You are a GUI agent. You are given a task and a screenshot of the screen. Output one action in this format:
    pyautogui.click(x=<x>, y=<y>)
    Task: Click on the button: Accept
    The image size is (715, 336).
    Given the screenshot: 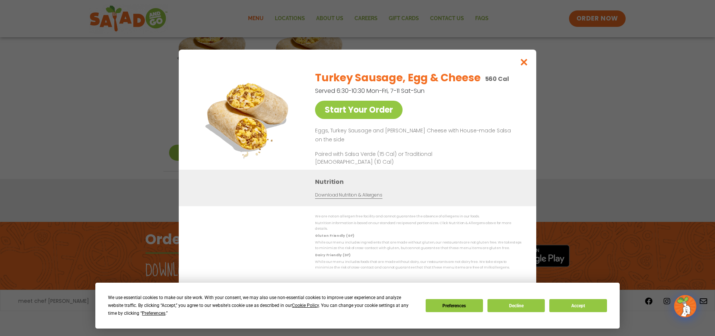 What is the action you would take?
    pyautogui.click(x=578, y=305)
    